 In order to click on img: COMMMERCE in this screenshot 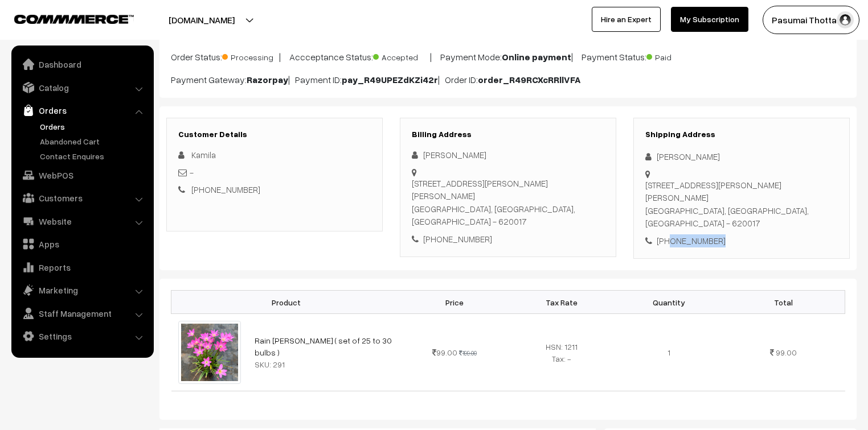, I will do `click(74, 19)`.